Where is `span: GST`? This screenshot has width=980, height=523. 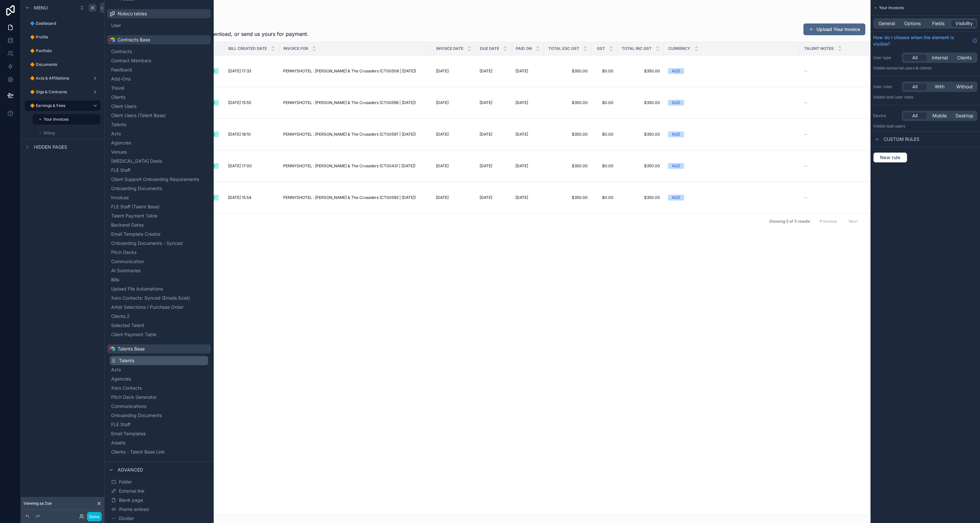
span: GST is located at coordinates (600, 49).